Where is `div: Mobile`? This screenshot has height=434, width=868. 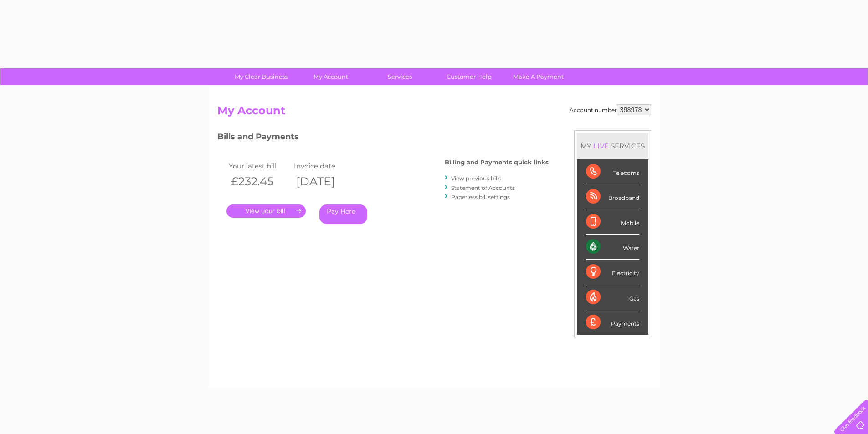 div: Mobile is located at coordinates (612, 222).